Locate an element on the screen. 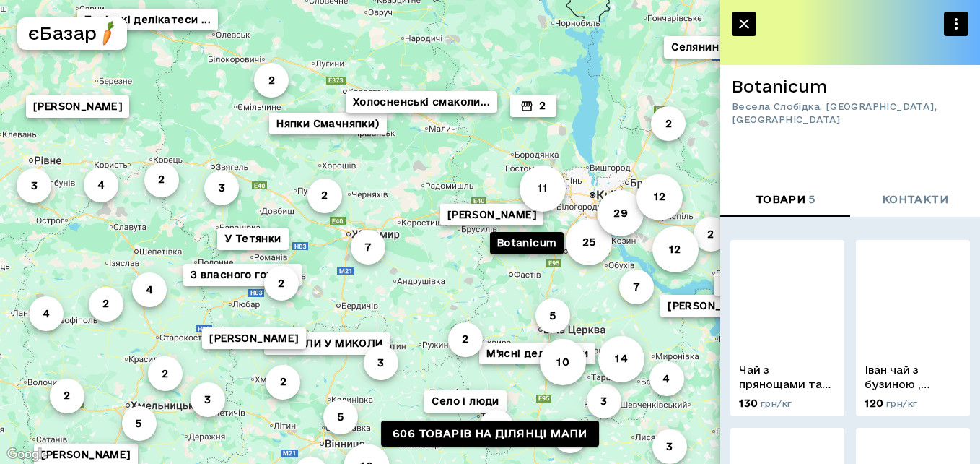 Image resolution: width=980 pixels, height=464 pixels. a: Відкрити цю область на Картах Google (відкриється нове вікно) is located at coordinates (27, 454).